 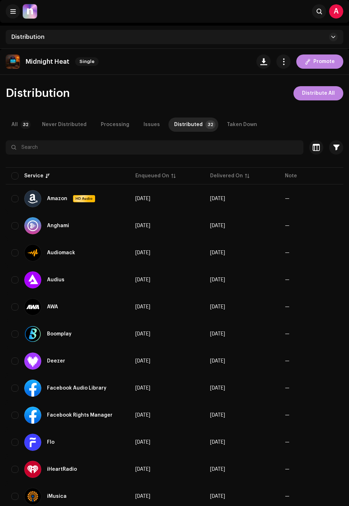 What do you see at coordinates (62, 469) in the screenshot?
I see `div: iHeartRadio` at bounding box center [62, 469].